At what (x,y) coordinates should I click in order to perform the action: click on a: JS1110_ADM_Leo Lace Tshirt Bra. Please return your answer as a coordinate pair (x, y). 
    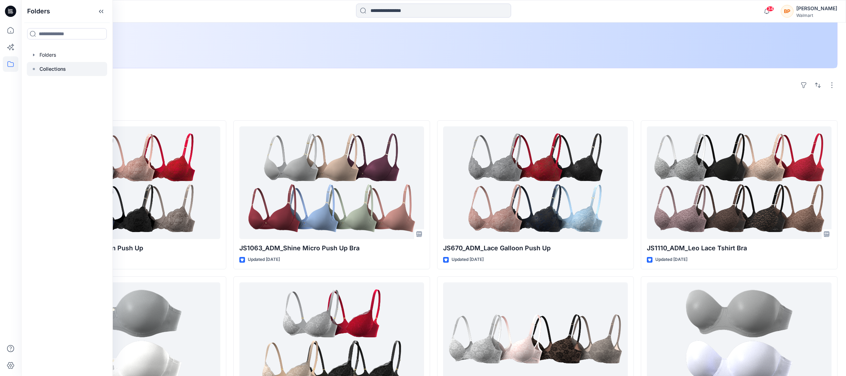
    Looking at the image, I should click on (739, 183).